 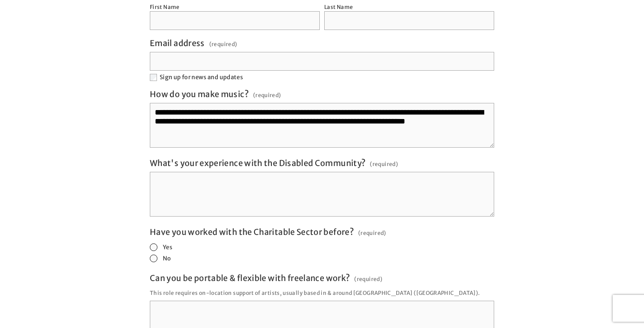 I want to click on span: Sign up for news and updates, so click(x=201, y=77).